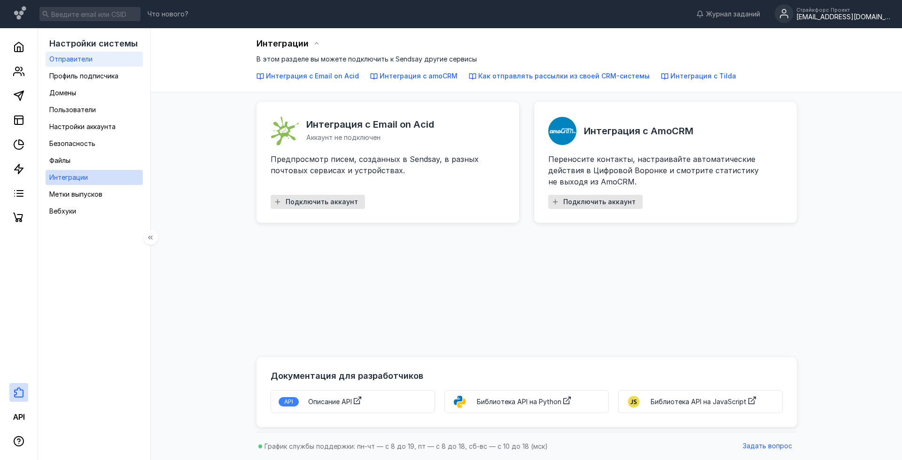 Image resolution: width=902 pixels, height=460 pixels. What do you see at coordinates (559, 76) in the screenshot?
I see `button: Как отправлять рассылки из своей CRM-системы` at bounding box center [559, 76].